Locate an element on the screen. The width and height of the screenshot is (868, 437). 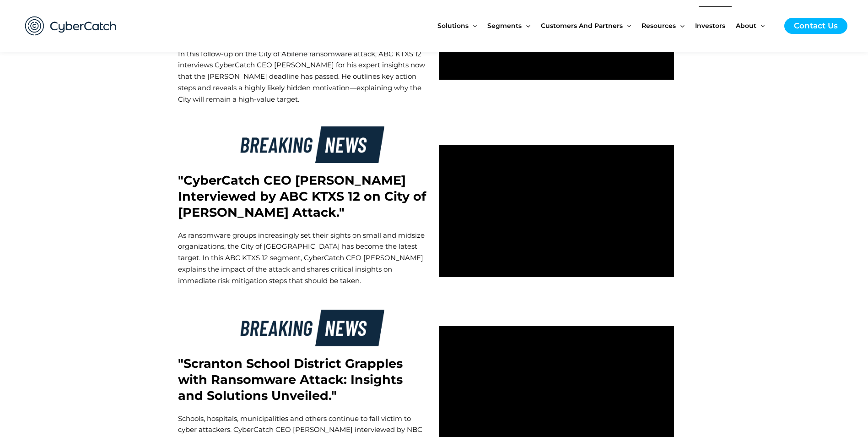
a: Investors is located at coordinates (715, 26).